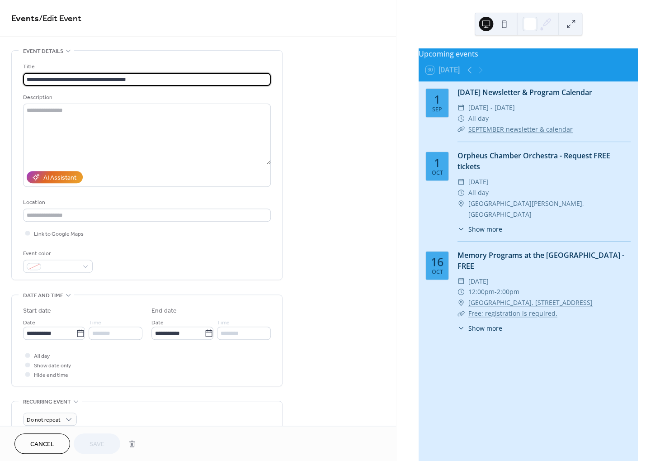 This screenshot has width=660, height=461. Describe the element at coordinates (42, 443) in the screenshot. I see `a: Cancel` at that location.